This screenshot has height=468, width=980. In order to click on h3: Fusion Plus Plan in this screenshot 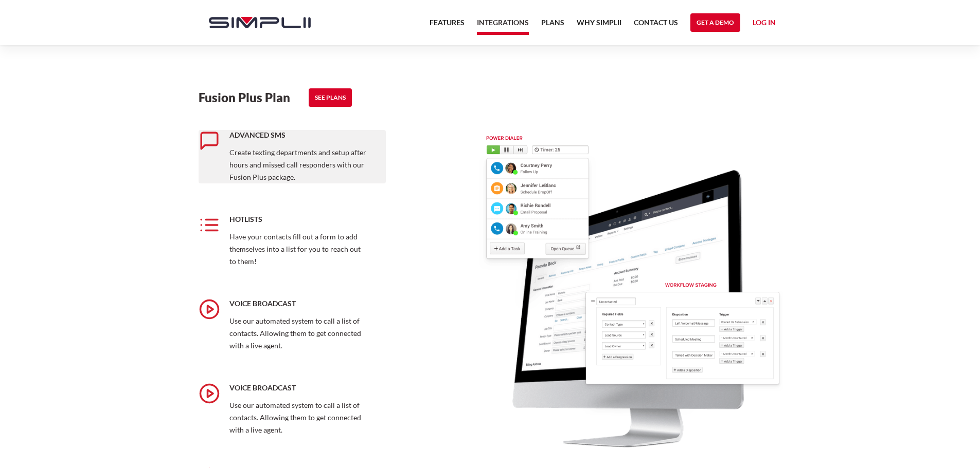, I will do `click(245, 98)`.